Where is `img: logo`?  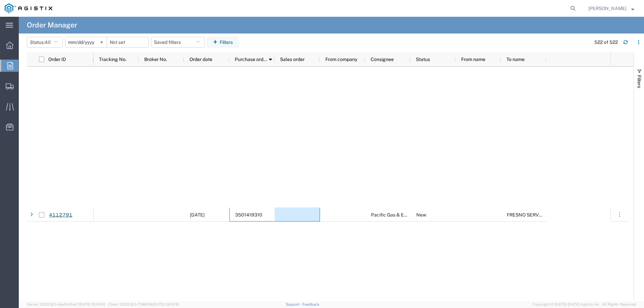
img: logo is located at coordinates (28, 8).